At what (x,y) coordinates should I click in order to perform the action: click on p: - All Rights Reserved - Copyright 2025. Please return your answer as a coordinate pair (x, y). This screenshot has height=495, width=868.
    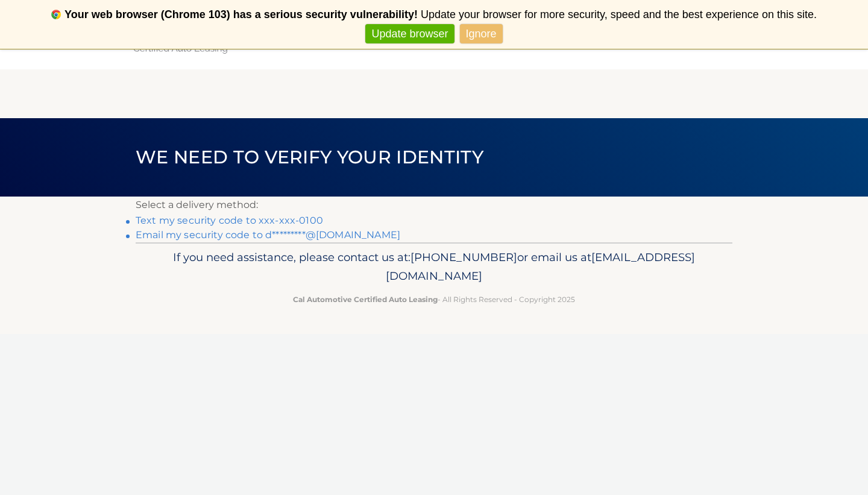
    Looking at the image, I should click on (434, 299).